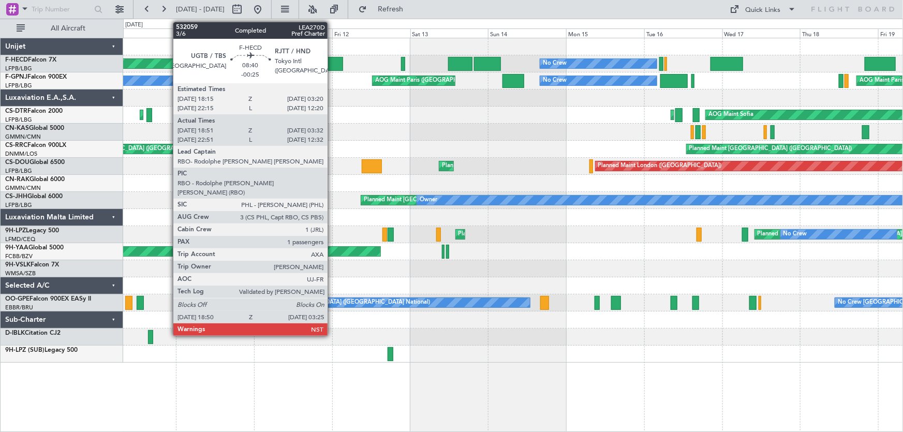 This screenshot has width=903, height=432. I want to click on span: CS-RRC, so click(16, 145).